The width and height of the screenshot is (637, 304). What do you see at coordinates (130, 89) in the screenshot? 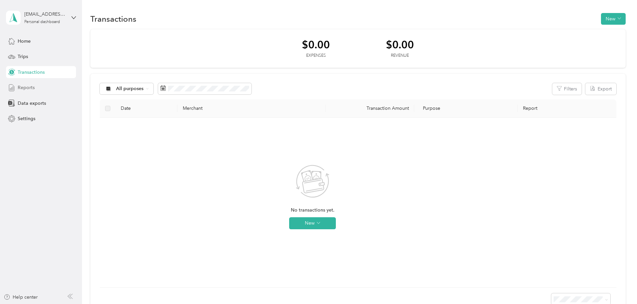
I see `span: All purposes` at bounding box center [130, 89].